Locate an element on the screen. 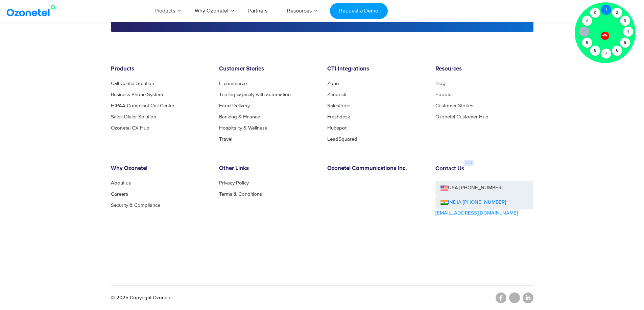 The image size is (644, 310). a: Salesforce is located at coordinates (339, 106).